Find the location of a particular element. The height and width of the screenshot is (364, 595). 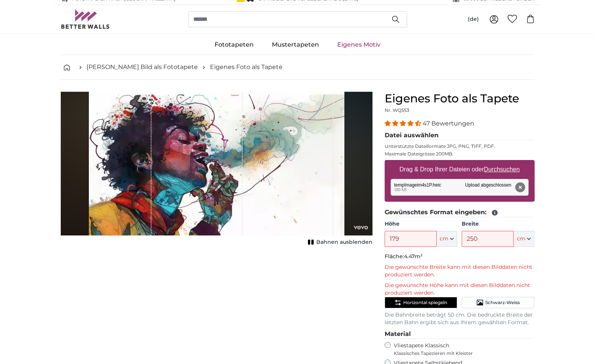

span: 4.38 stars is located at coordinates (404, 123).